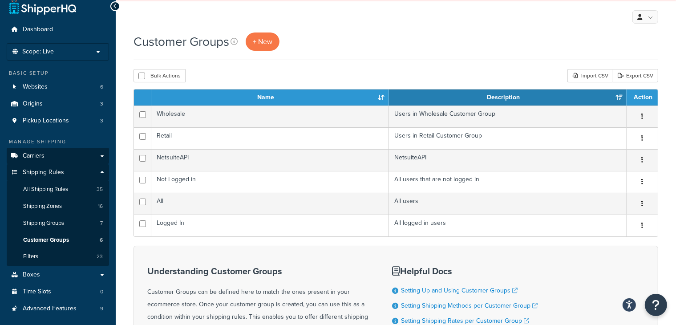 This screenshot has height=325, width=676. I want to click on span: Scope: Live, so click(38, 52).